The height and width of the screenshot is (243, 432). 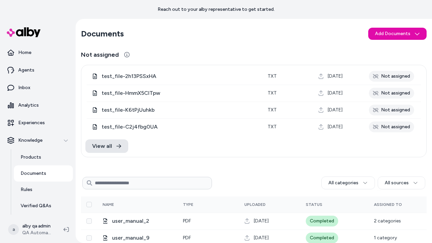 I want to click on p: Inbox, so click(x=24, y=88).